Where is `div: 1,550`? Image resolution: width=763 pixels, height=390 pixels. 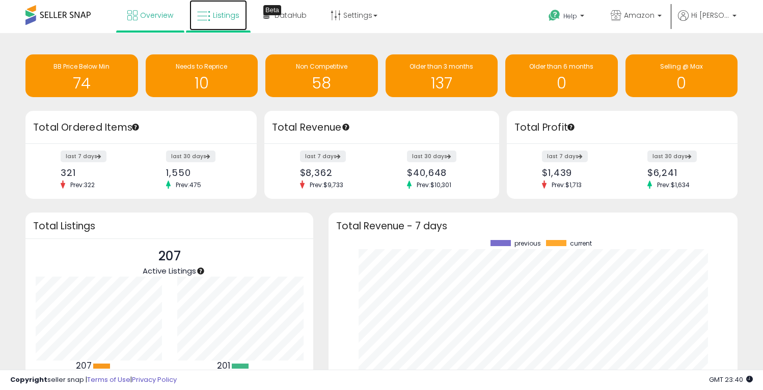
div: 1,550 is located at coordinates (202, 173).